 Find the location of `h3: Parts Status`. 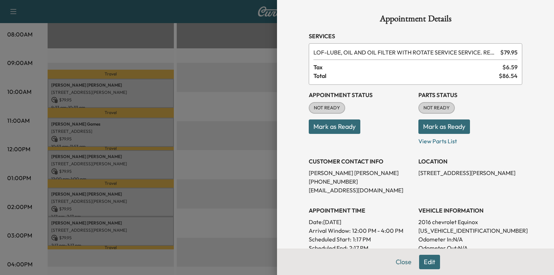

h3: Parts Status is located at coordinates (470, 95).